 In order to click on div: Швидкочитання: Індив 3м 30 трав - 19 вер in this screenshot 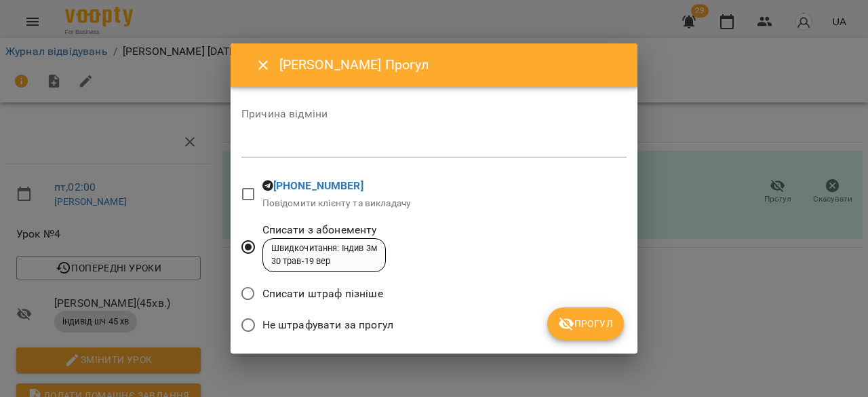, I will do `click(324, 255)`.